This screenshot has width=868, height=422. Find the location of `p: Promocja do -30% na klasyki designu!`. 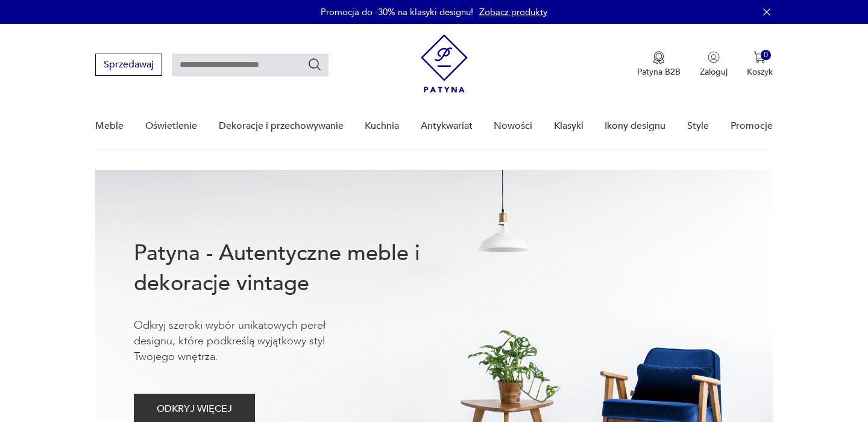

p: Promocja do -30% na klasyki designu! is located at coordinates (397, 12).